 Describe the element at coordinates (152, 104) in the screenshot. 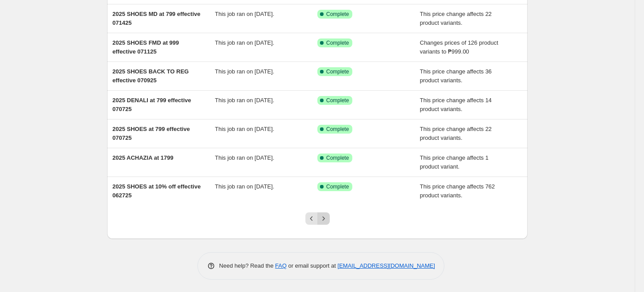

I see `span: 2025 DENALI at 799 effective 070725` at that location.